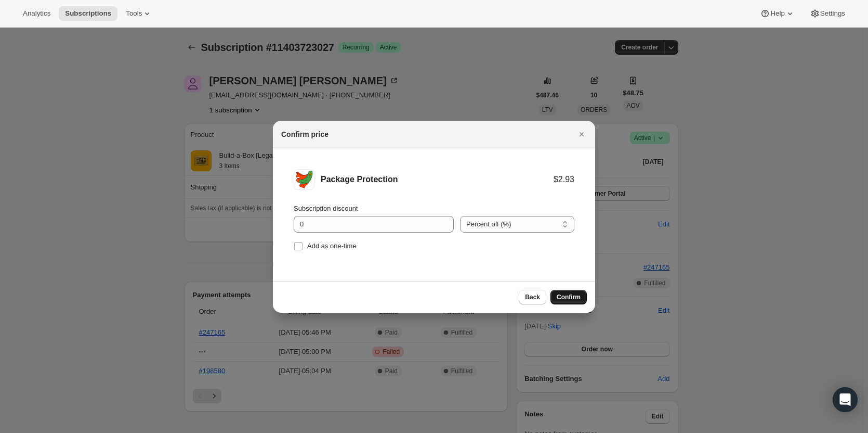 This screenshot has width=868, height=433. I want to click on button: Back, so click(533, 297).